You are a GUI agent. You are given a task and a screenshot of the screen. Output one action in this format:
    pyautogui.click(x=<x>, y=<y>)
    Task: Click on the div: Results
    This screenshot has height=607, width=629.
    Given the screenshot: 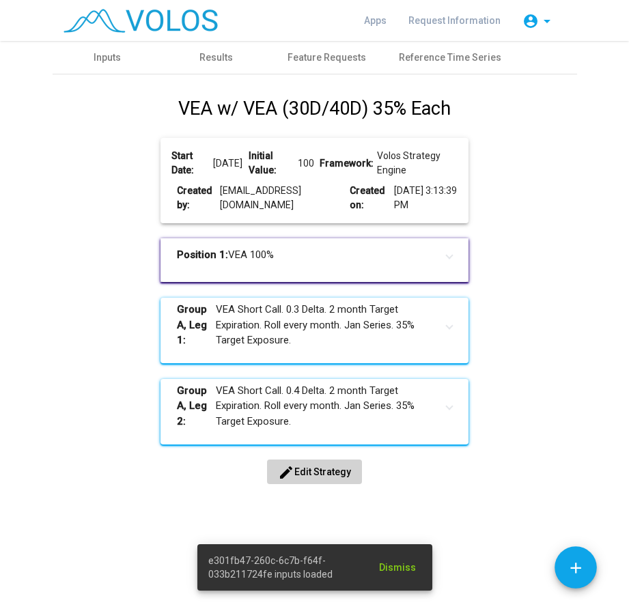 What is the action you would take?
    pyautogui.click(x=216, y=57)
    